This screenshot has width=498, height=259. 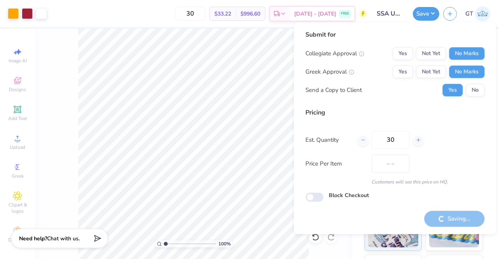 What do you see at coordinates (395, 182) in the screenshot?
I see `div: Customers will see this price on HQ.` at bounding box center [395, 182].